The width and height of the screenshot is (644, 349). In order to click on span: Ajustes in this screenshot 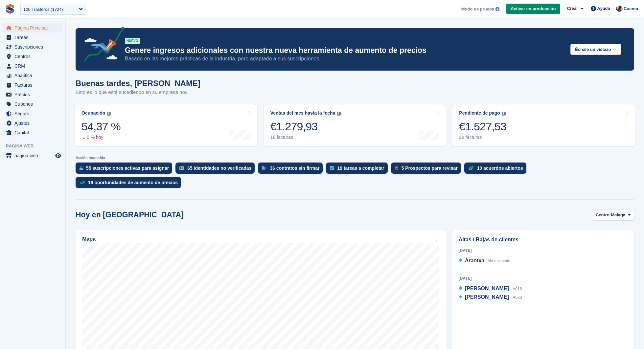, I will do `click(34, 123)`.